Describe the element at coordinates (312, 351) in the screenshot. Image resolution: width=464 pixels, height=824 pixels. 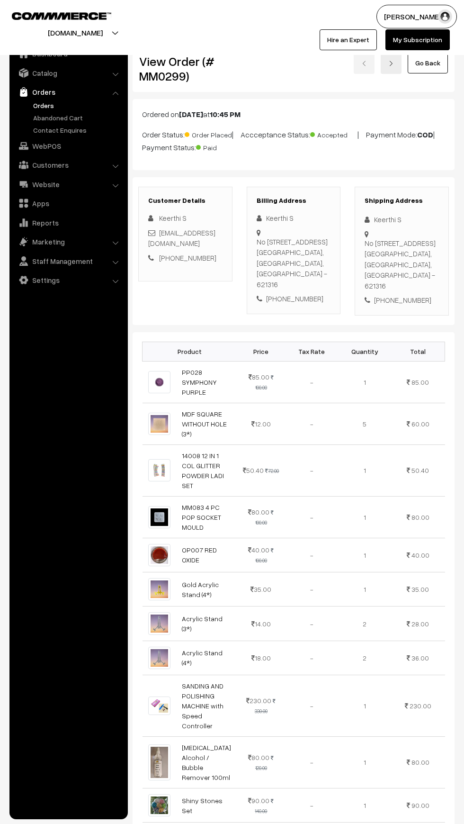
I see `th: Tax Rate` at that location.